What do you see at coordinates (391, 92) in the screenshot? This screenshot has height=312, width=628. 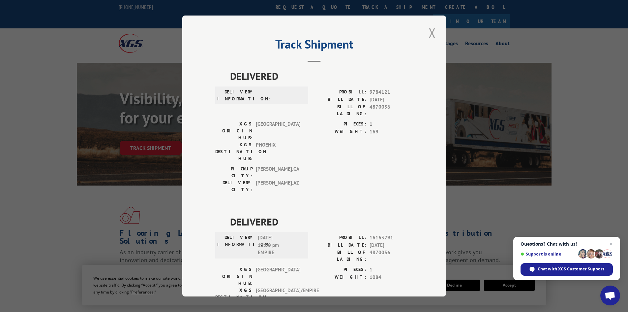 I see `span: 9784121` at bounding box center [391, 92].